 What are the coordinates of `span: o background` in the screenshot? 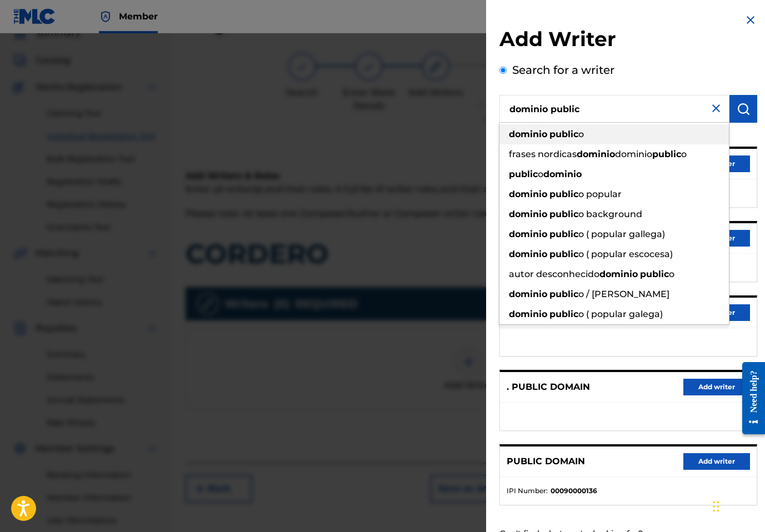 It's located at (610, 214).